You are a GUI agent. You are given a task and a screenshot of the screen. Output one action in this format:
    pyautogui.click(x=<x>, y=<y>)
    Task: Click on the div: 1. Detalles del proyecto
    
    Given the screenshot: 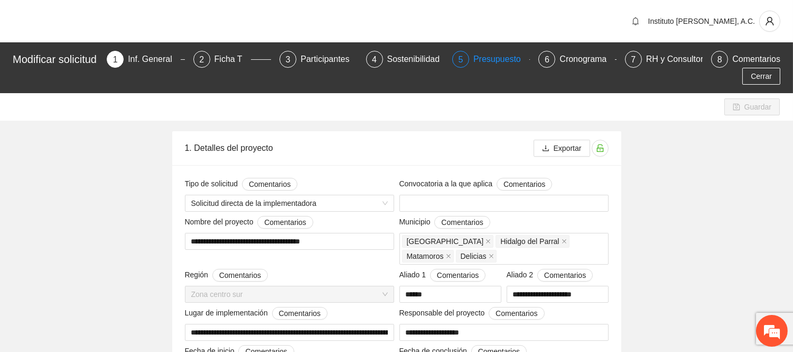 What is the action you would take?
    pyautogui.click(x=359, y=147)
    